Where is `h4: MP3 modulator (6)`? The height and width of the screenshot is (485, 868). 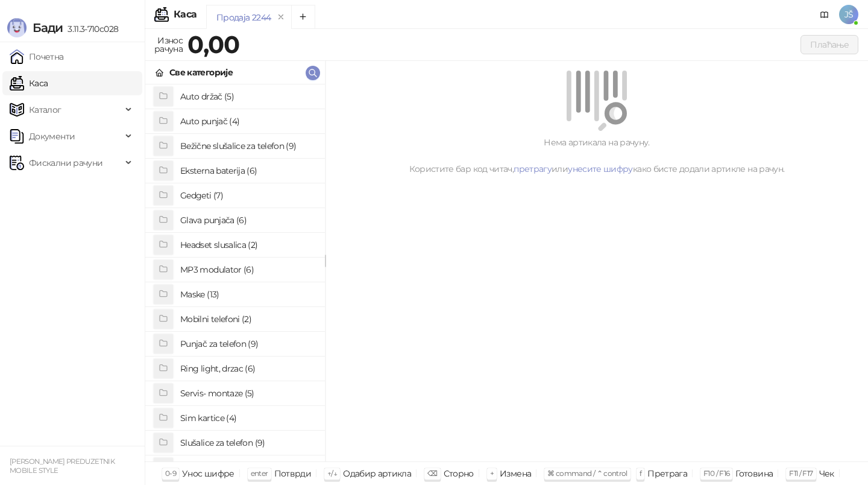 h4: MP3 modulator (6) is located at coordinates (248, 270).